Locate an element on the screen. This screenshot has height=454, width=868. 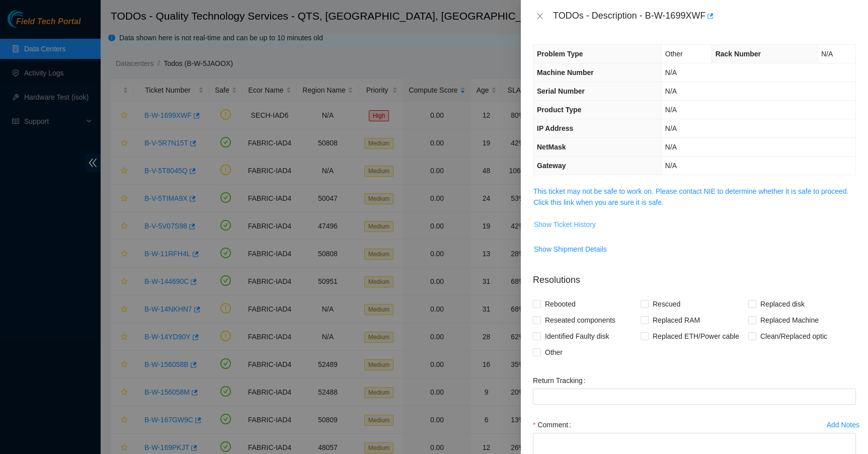
span: Machine Number is located at coordinates (565, 72).